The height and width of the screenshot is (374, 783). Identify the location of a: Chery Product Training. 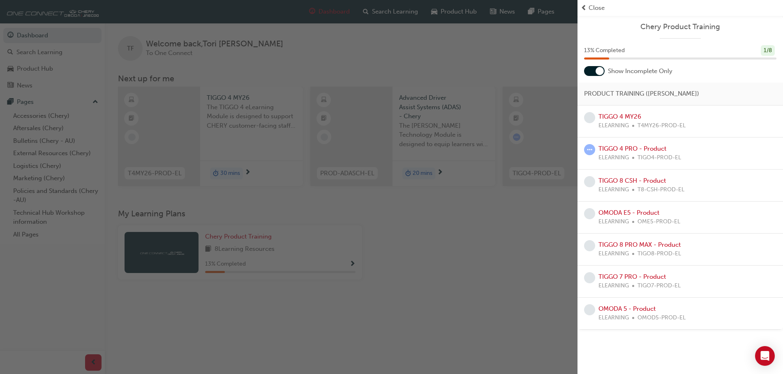
(680, 27).